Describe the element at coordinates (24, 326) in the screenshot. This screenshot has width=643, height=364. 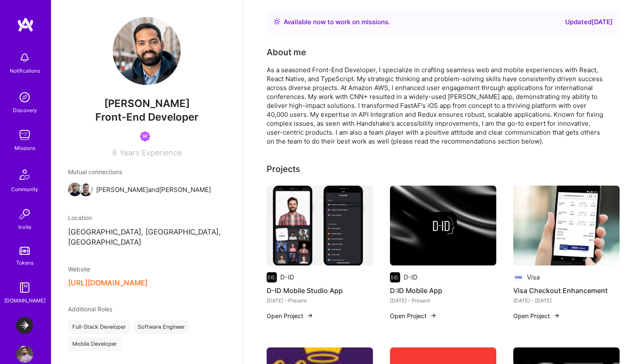
I see `a: LaunchDarkly: Experimentation Delivery Team` at that location.